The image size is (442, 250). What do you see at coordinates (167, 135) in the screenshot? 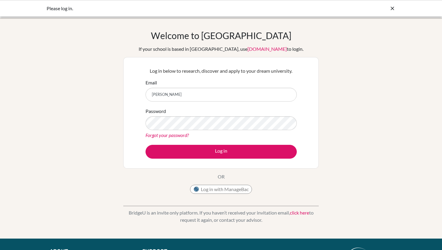
I see `a: Forgot your password?` at bounding box center [167, 135].